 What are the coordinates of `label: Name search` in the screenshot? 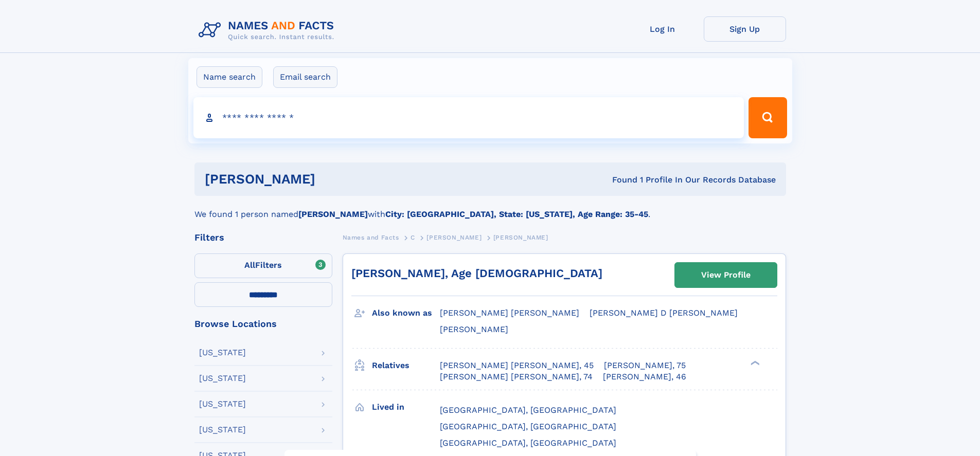 It's located at (229, 77).